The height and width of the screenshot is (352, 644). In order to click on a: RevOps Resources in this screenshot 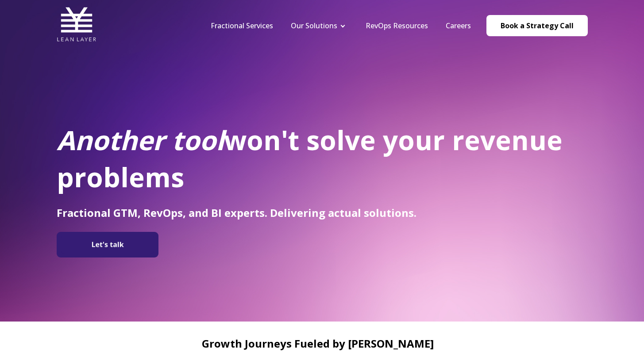, I will do `click(397, 26)`.